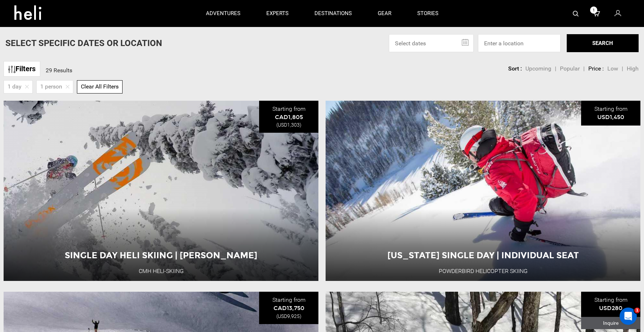 Image resolution: width=644 pixels, height=332 pixels. What do you see at coordinates (59, 70) in the screenshot?
I see `span: 29 Results` at bounding box center [59, 70].